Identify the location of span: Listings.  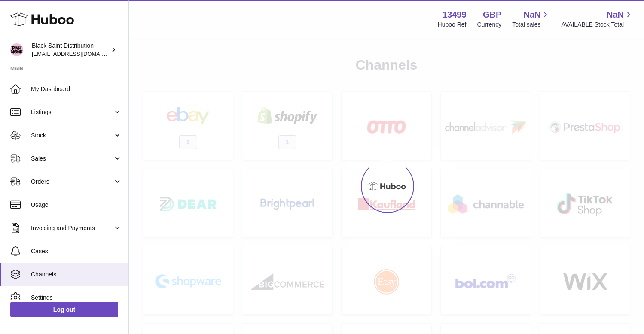
(72, 112).